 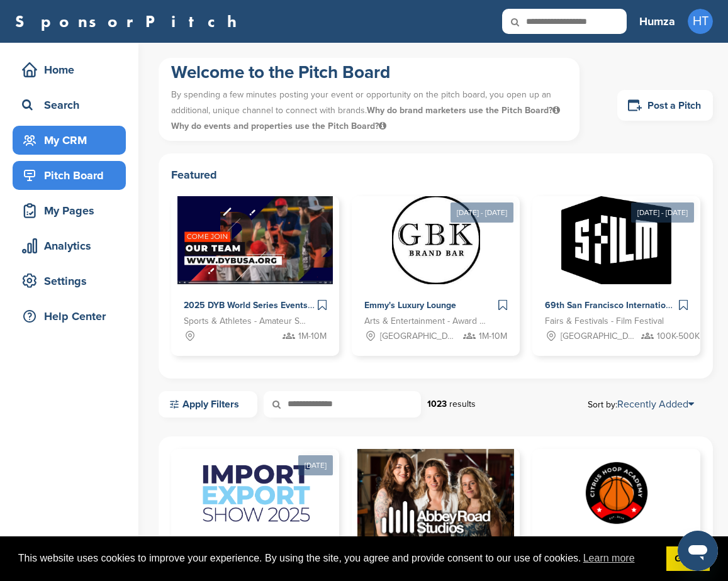 I want to click on h3: Humza, so click(x=657, y=21).